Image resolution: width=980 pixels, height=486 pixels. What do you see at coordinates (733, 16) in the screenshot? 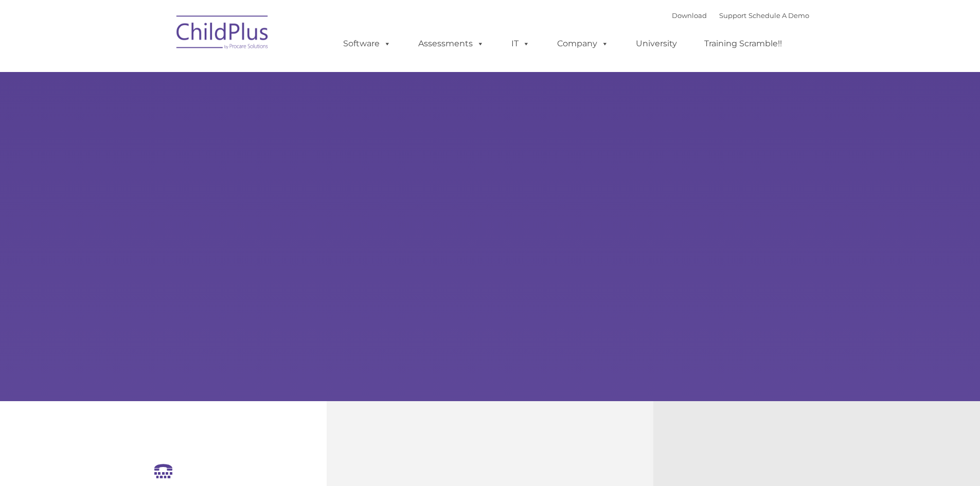
I see `a: Support` at bounding box center [733, 16].